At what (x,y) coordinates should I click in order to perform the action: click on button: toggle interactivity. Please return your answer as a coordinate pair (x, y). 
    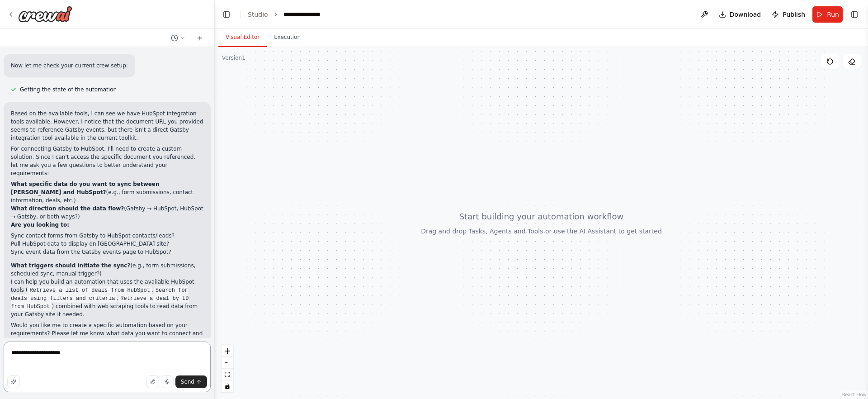
    Looking at the image, I should click on (228, 386).